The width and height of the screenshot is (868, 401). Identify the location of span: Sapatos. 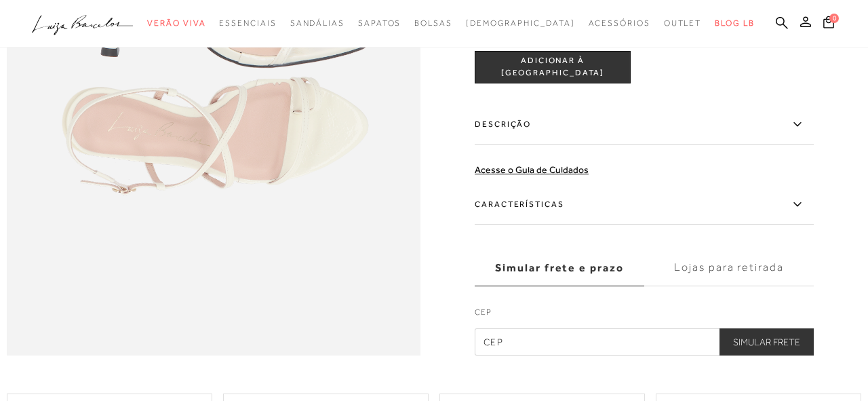
(379, 23).